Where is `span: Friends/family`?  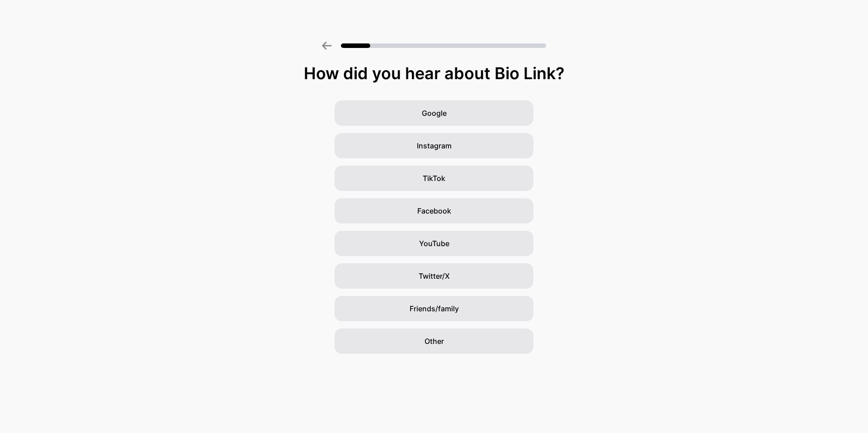
span: Friends/family is located at coordinates (434, 309).